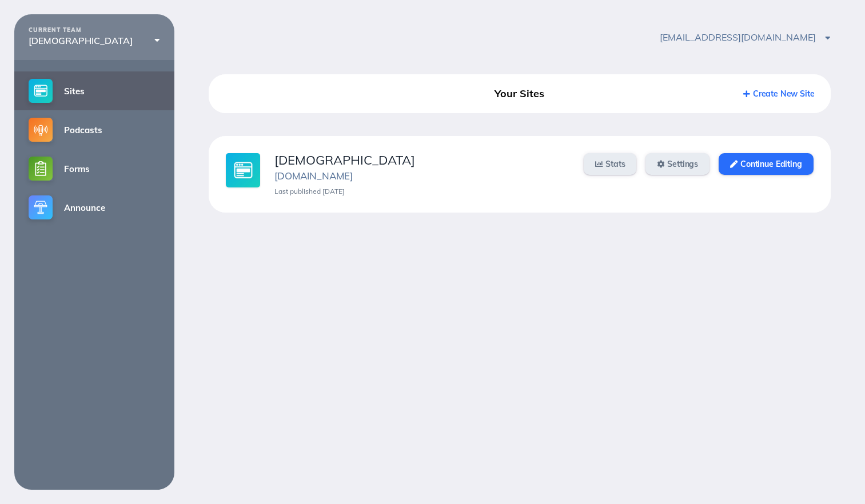  What do you see at coordinates (94, 30) in the screenshot?
I see `div: CURRENT TEAM` at bounding box center [94, 30].